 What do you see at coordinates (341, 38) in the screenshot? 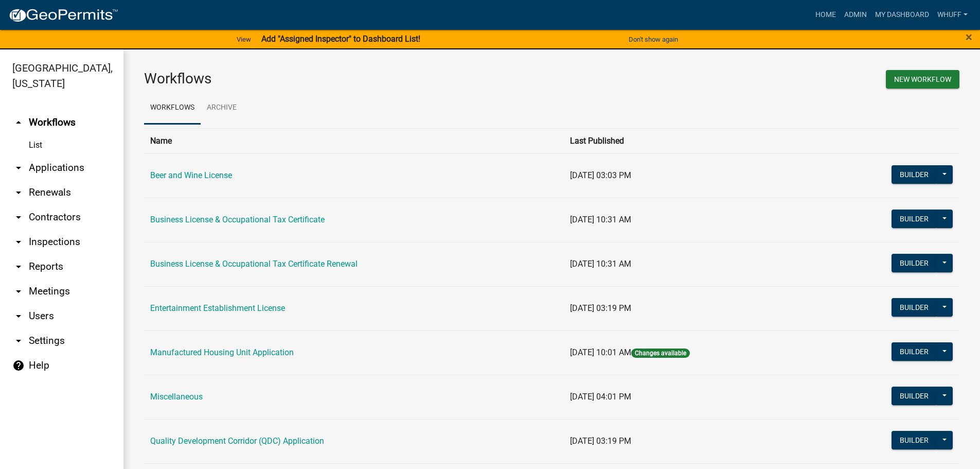
I see `strong: Add "Assigned Inspector" to Dashboard List!` at bounding box center [341, 38].